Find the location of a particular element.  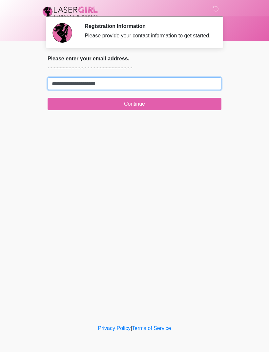

button: Continue is located at coordinates (134, 104).